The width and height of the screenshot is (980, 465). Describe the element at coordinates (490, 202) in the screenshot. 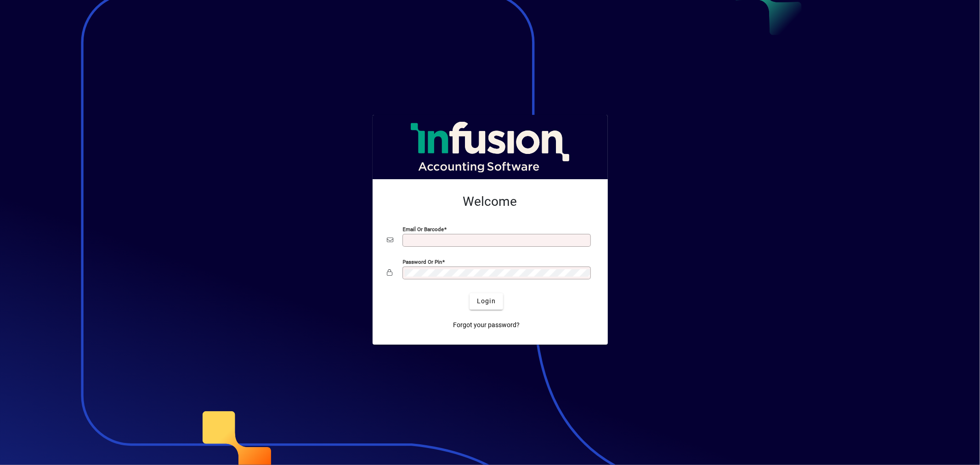

I see `h2: Welcome` at that location.